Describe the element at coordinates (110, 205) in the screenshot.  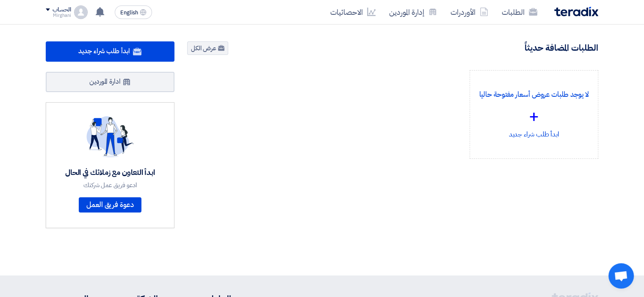
I see `a: دعوة فريق العمل` at that location.